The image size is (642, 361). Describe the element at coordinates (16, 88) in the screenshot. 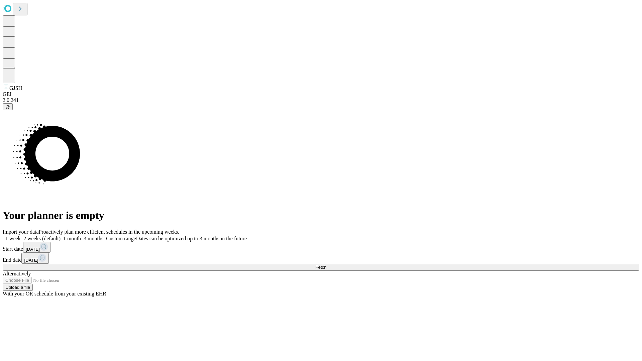

I see `span: GJSH` at that location.